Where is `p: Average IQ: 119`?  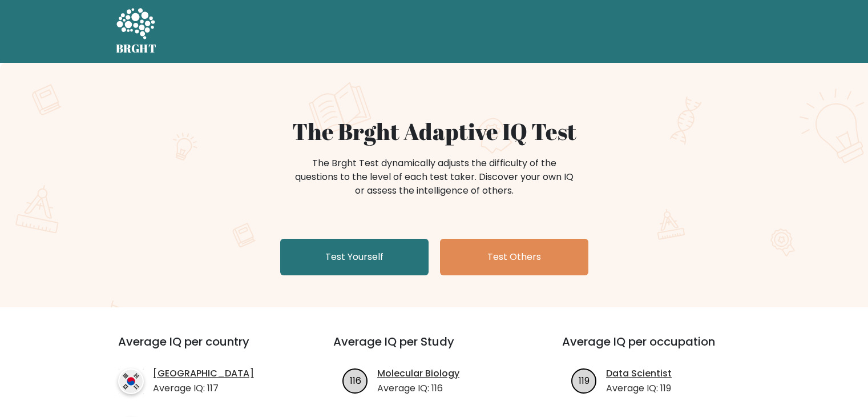 p: Average IQ: 119 is located at coordinates (639, 389).